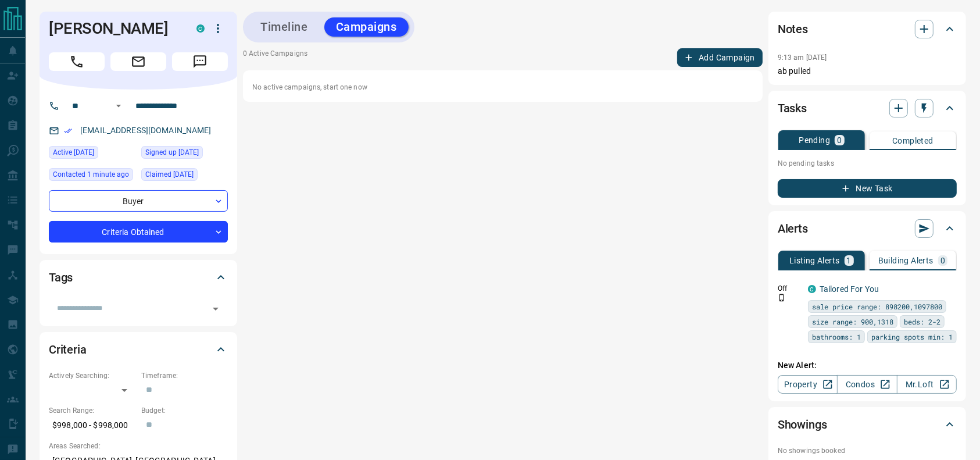  I want to click on a: Property, so click(808, 384).